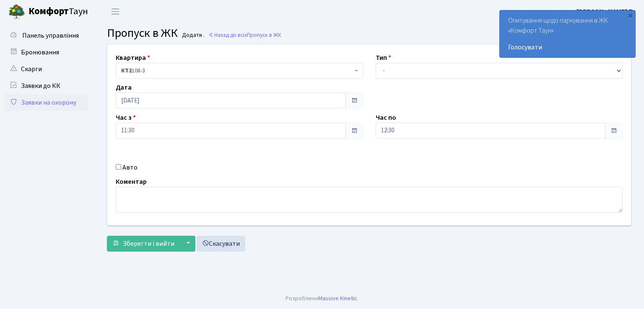 The image size is (644, 309). I want to click on b: КТ2, so click(126, 70).